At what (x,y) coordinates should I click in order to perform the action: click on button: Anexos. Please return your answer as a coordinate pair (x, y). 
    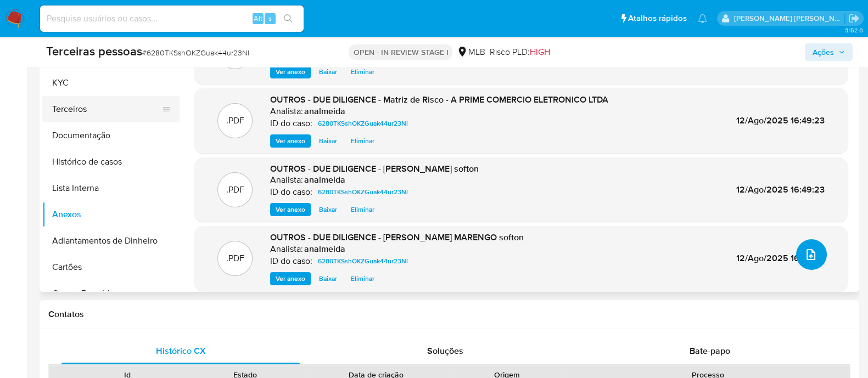
    Looking at the image, I should click on (111, 214).